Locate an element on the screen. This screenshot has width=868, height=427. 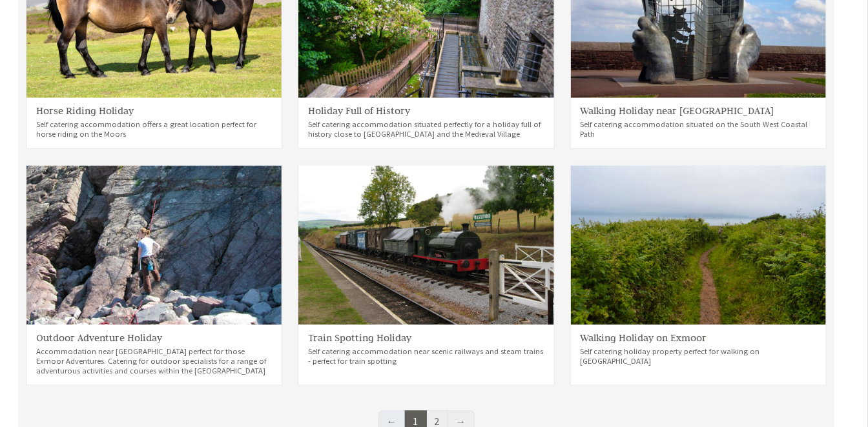
img: 'Outdoor Adventure Holiday' - Holiday Ideas is located at coordinates (153, 246).